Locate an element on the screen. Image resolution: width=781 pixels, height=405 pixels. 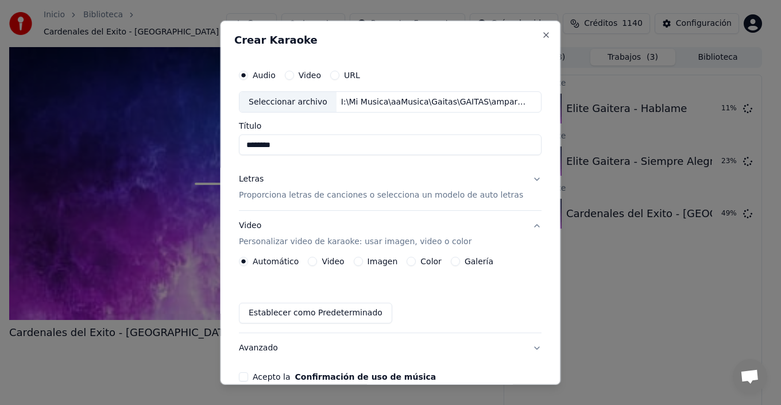
label: Galería is located at coordinates (479, 261).